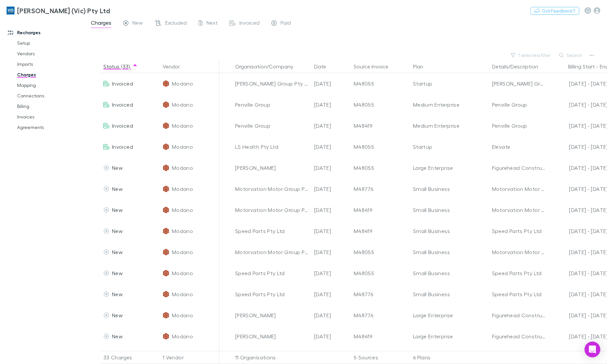 The image size is (607, 364). I want to click on div: M48776, so click(381, 316).